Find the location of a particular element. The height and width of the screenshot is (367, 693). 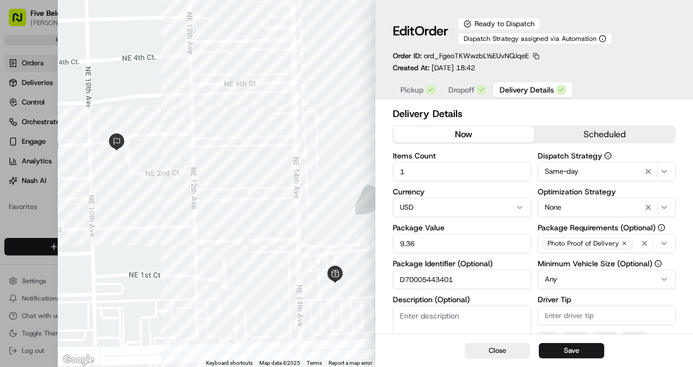

button: $5 is located at coordinates (548, 338).